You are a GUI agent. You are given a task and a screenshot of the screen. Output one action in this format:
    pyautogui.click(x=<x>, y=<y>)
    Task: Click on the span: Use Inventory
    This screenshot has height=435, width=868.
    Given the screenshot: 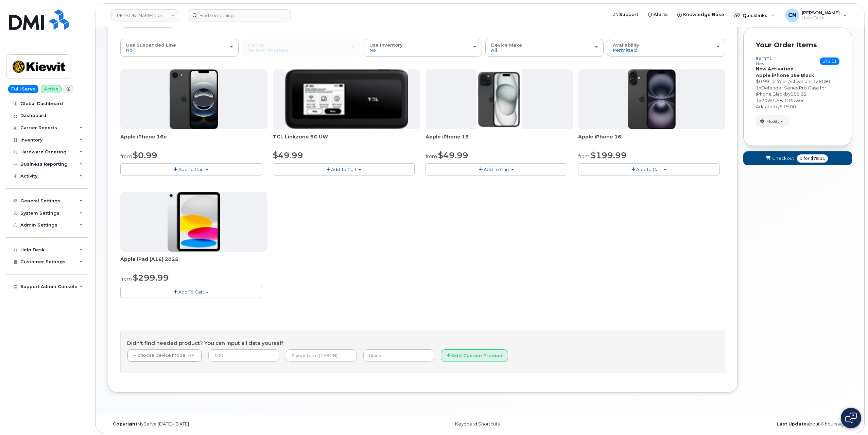 What is the action you would take?
    pyautogui.click(x=386, y=45)
    